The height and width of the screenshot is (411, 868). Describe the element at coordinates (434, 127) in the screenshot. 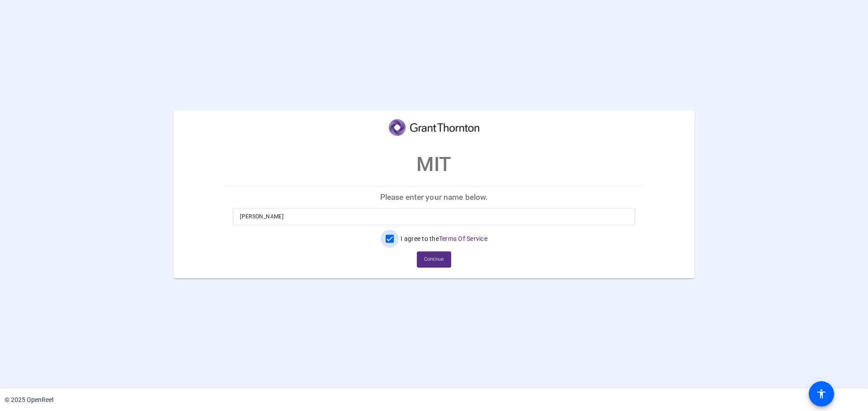

I see `img: company-logo` at that location.